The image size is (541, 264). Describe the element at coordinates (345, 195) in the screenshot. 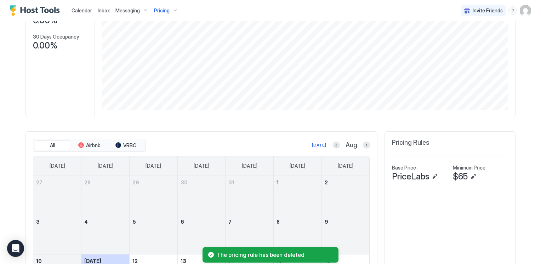

I see `td: August 2, 2025` at that location.